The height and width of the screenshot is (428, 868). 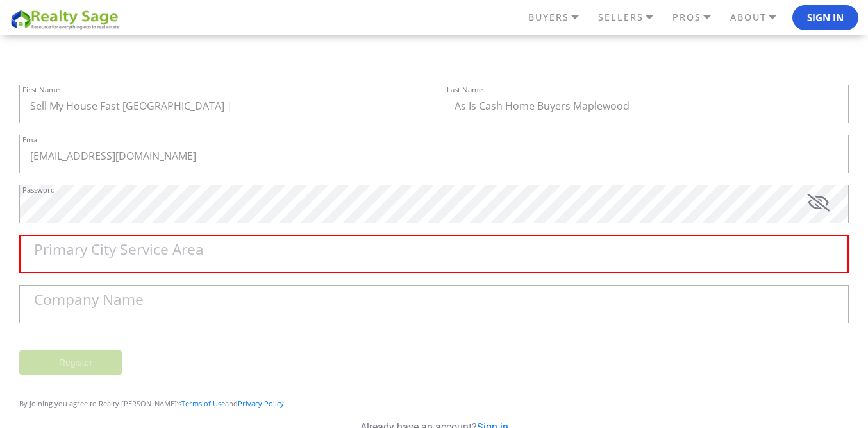 What do you see at coordinates (261, 403) in the screenshot?
I see `a: Privacy Policy` at bounding box center [261, 403].